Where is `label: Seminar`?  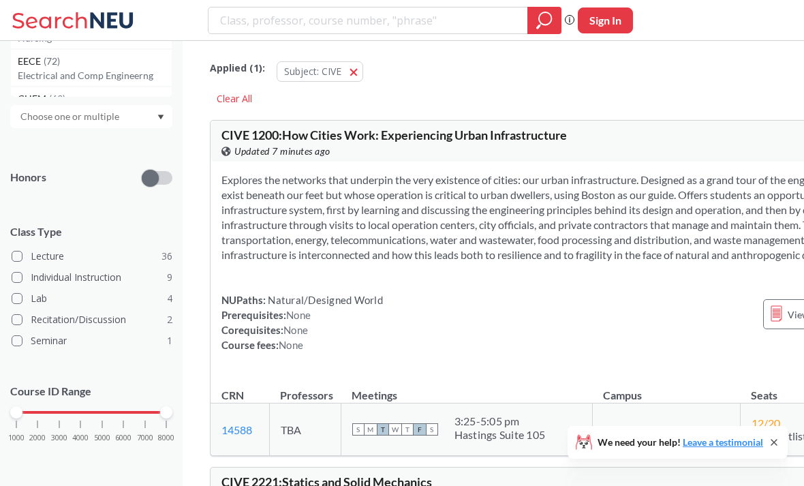 label: Seminar is located at coordinates (92, 341).